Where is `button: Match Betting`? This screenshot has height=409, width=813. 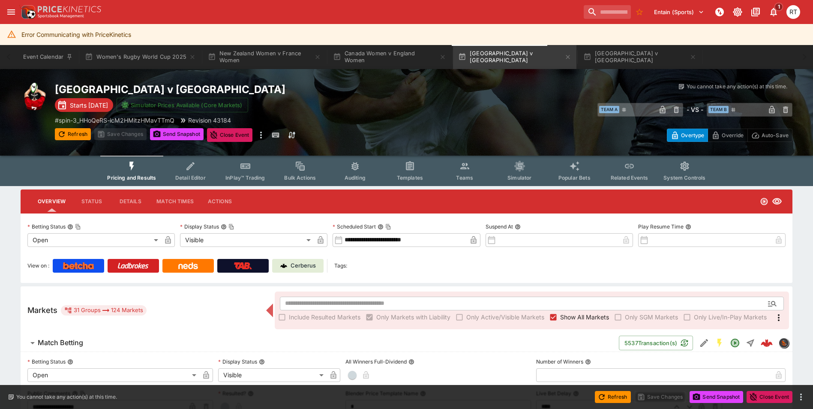 button: Match Betting is located at coordinates (320, 343).